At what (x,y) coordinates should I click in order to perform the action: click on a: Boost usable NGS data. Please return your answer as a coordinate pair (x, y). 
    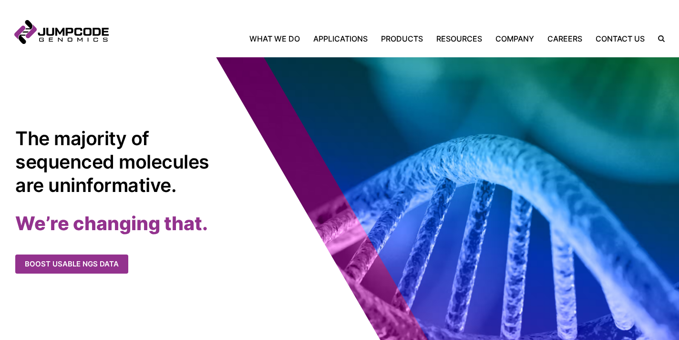
    Looking at the image, I should click on (72, 264).